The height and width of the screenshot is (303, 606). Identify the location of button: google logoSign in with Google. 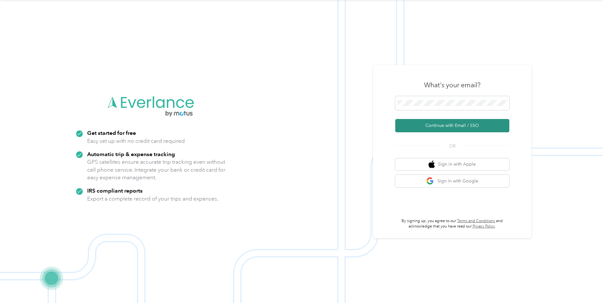
(452, 181).